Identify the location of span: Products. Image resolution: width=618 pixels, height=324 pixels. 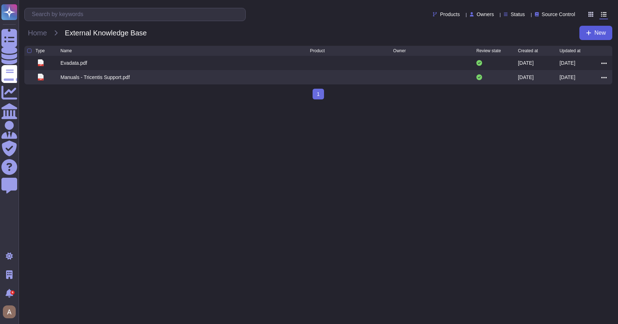
(450, 14).